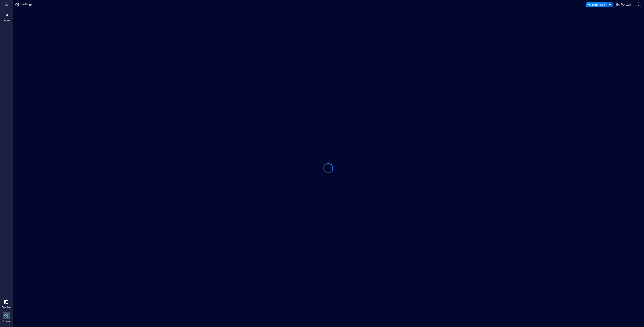 This screenshot has width=644, height=327. Describe the element at coordinates (597, 5) in the screenshot. I see `button: Export CSV` at that location.